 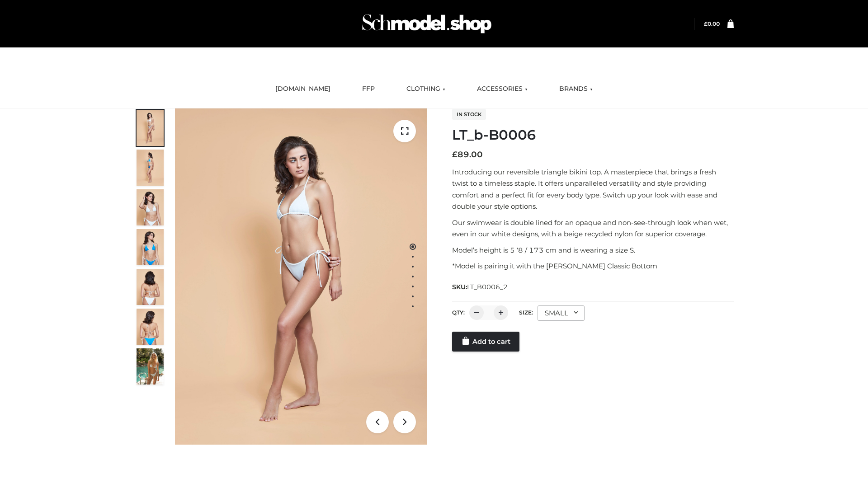 What do you see at coordinates (525, 313) in the screenshot?
I see `label: Size:` at bounding box center [525, 313].